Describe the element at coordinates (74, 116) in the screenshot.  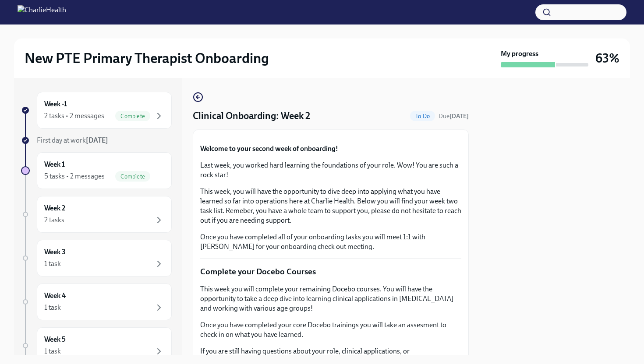
I see `div: 2 tasks • 2 messages` at that location.